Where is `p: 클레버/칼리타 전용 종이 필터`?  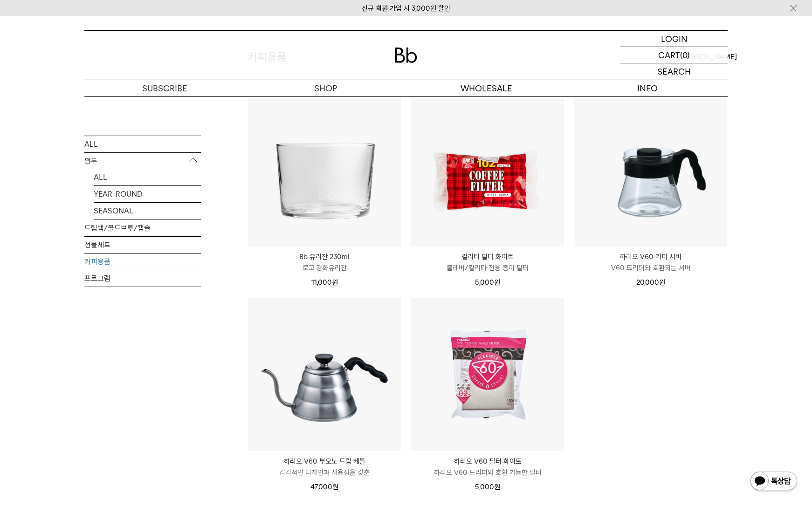 p: 클레버/칼리타 전용 종이 필터 is located at coordinates (487, 268).